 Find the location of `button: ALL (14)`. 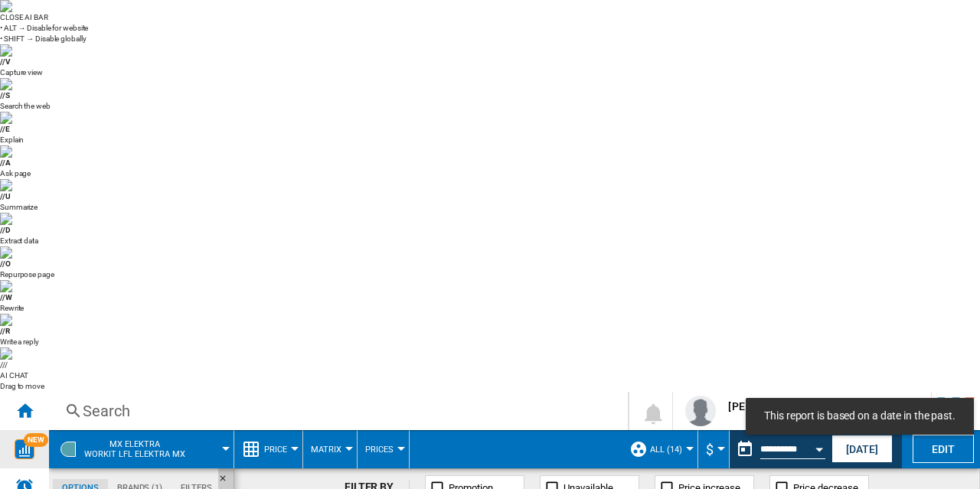

button: ALL (14) is located at coordinates (669, 449).